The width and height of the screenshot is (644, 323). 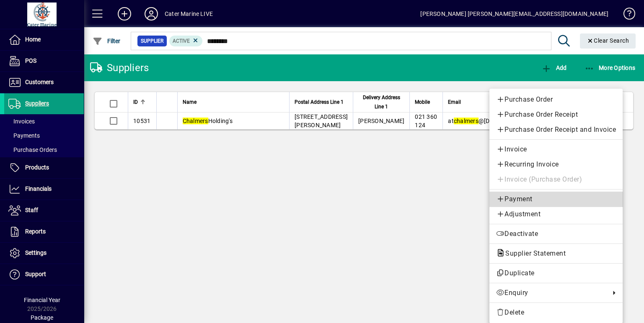 What do you see at coordinates (556, 312) in the screenshot?
I see `span: Delete` at bounding box center [556, 312].